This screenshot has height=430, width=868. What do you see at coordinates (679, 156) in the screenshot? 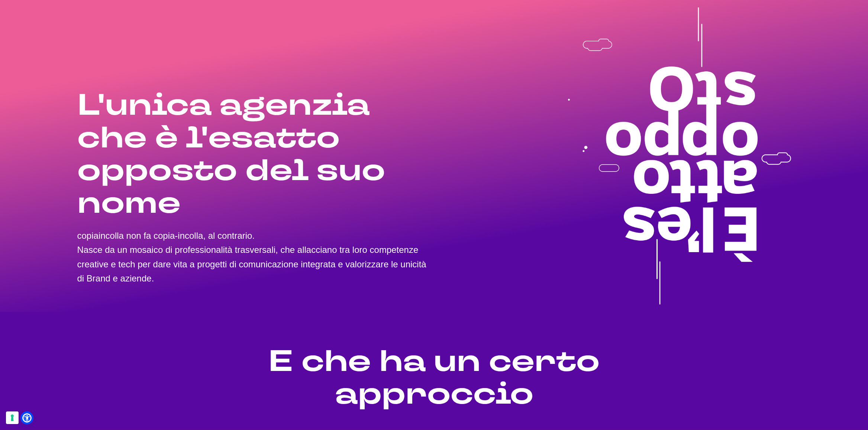
I see `img: copiaincolla è l'esatto opposto` at bounding box center [679, 156].